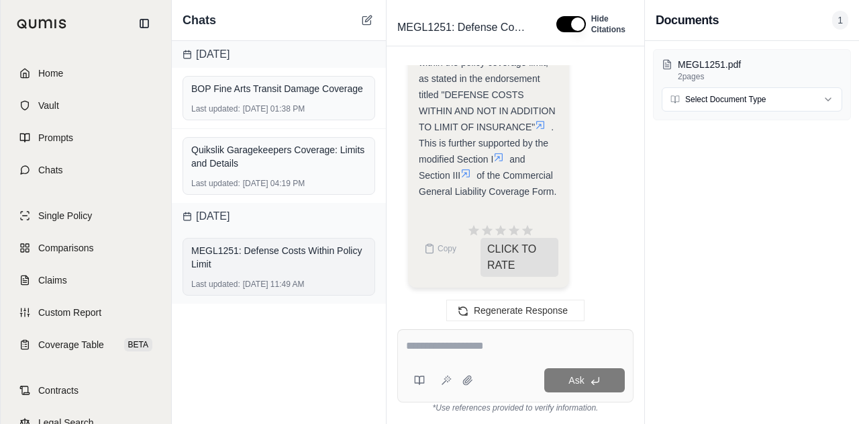 The image size is (859, 424). I want to click on button: Regenerate Response, so click(516, 310).